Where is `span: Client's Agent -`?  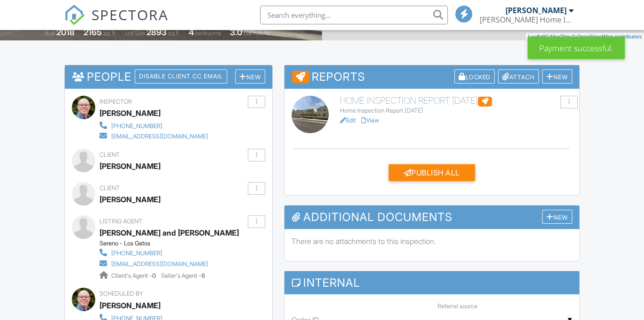
span: Client's Agent - is located at coordinates (134, 276).